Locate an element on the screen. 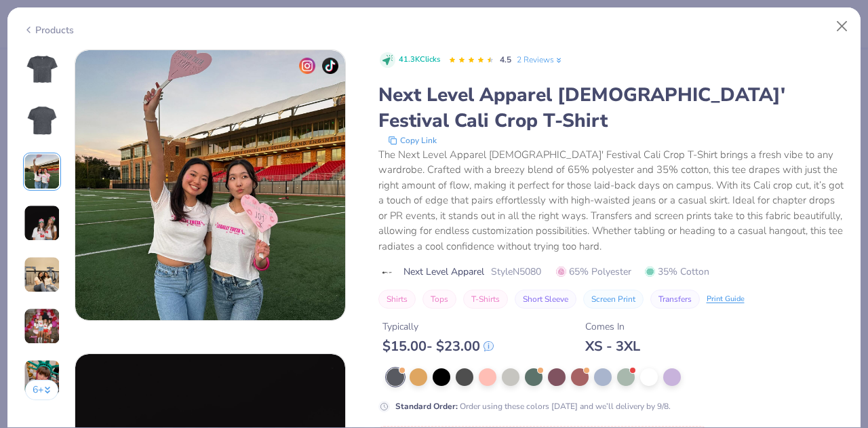 The height and width of the screenshot is (428, 868). span: Next Level Apparel is located at coordinates (443, 271).